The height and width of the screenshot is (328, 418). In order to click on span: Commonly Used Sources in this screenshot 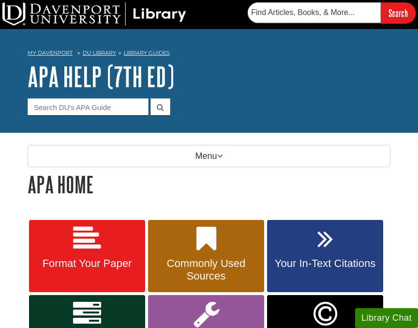, I will do `click(206, 269)`.